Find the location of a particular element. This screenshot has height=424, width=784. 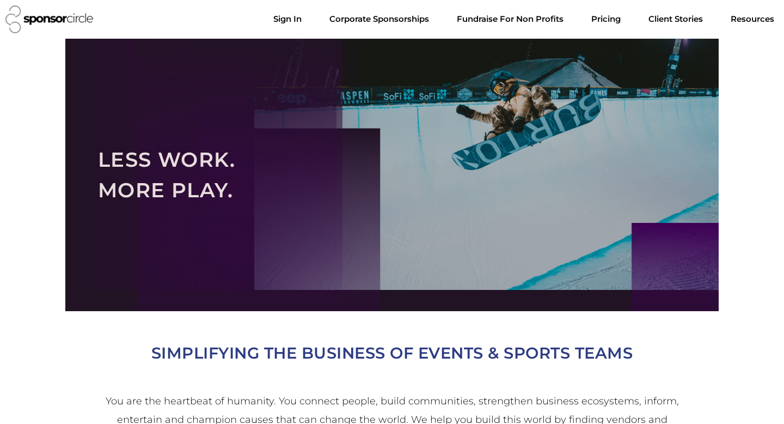

nav: Menu is located at coordinates (524, 19).